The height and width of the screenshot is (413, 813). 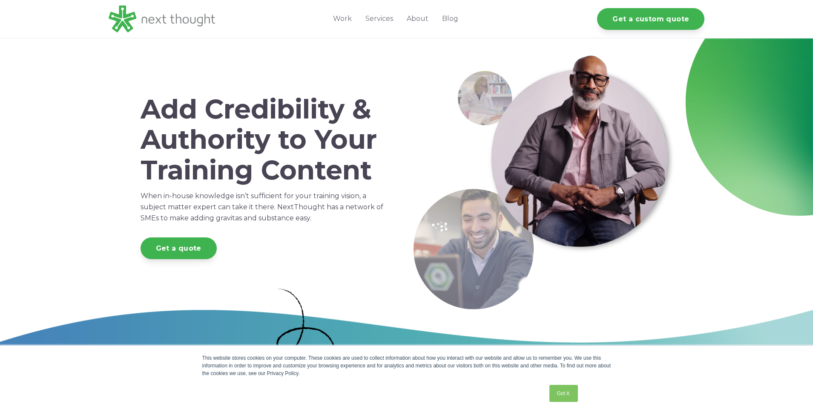 What do you see at coordinates (162, 19) in the screenshot?
I see `img: LG - NextThought Logo` at bounding box center [162, 19].